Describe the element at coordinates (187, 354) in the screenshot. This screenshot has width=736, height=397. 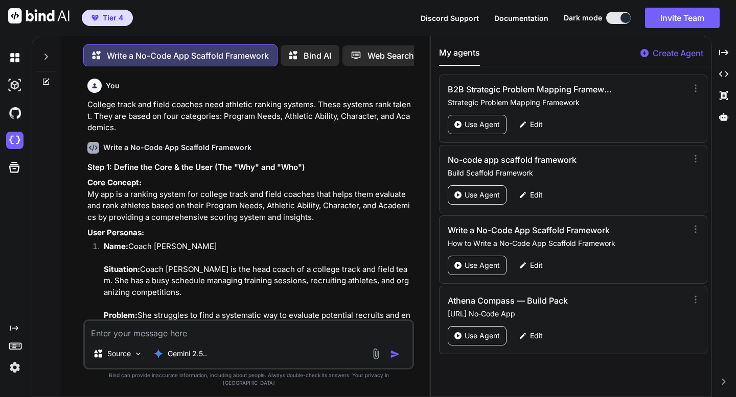
I see `p: Gemini 2.5..` at that location.